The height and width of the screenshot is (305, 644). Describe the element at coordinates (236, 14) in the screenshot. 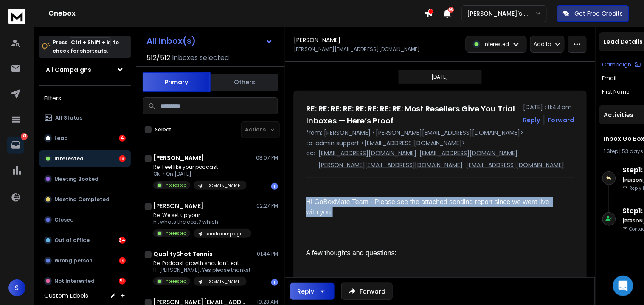

I see `h1: Onebox` at that location.